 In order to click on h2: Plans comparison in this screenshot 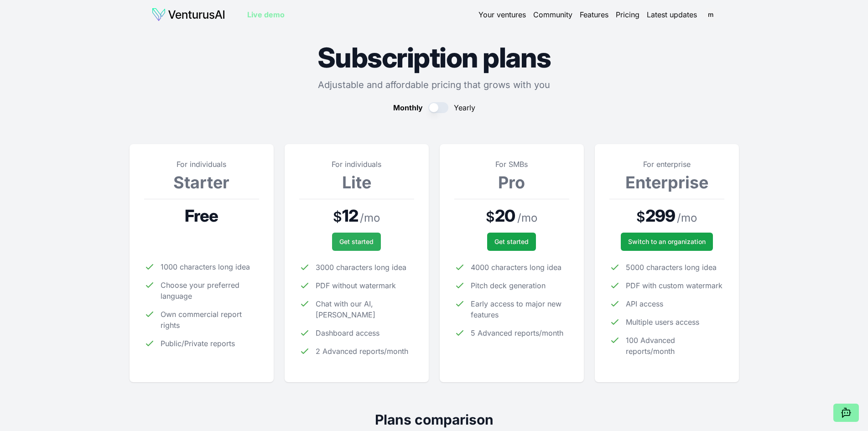, I will do `click(434, 420)`.